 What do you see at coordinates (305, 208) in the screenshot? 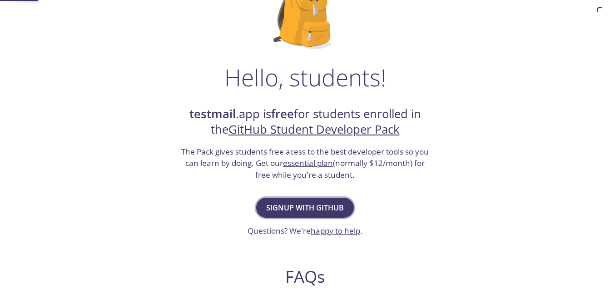
I see `button: Signup with GitHub` at bounding box center [305, 208].